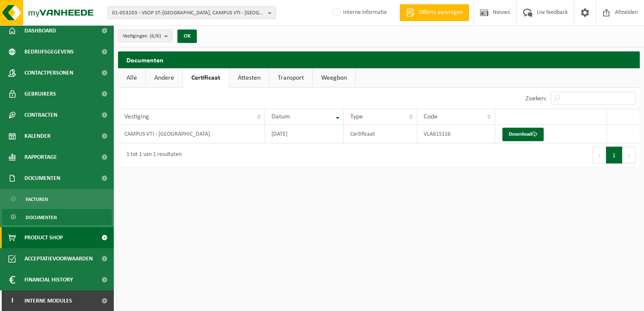 Image resolution: width=644 pixels, height=311 pixels. Describe the element at coordinates (44, 238) in the screenshot. I see `span: Product Shop` at that location.